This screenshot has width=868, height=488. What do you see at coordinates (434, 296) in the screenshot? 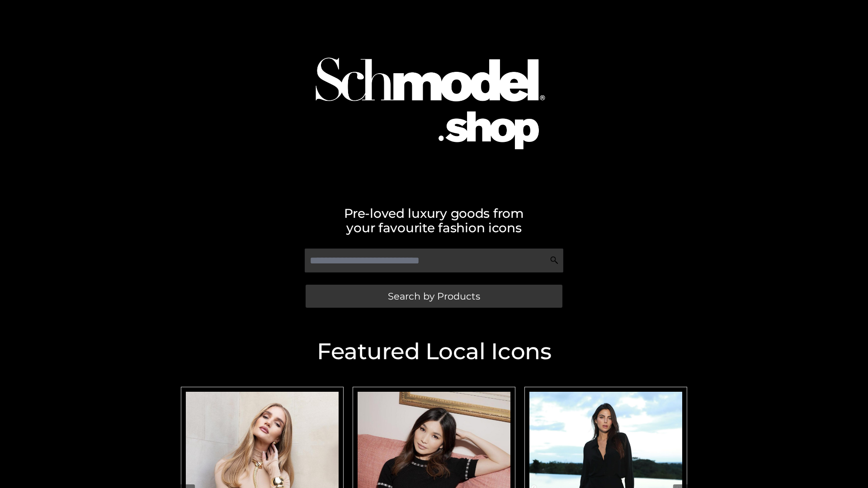
I see `a: Search by Products` at bounding box center [434, 296].